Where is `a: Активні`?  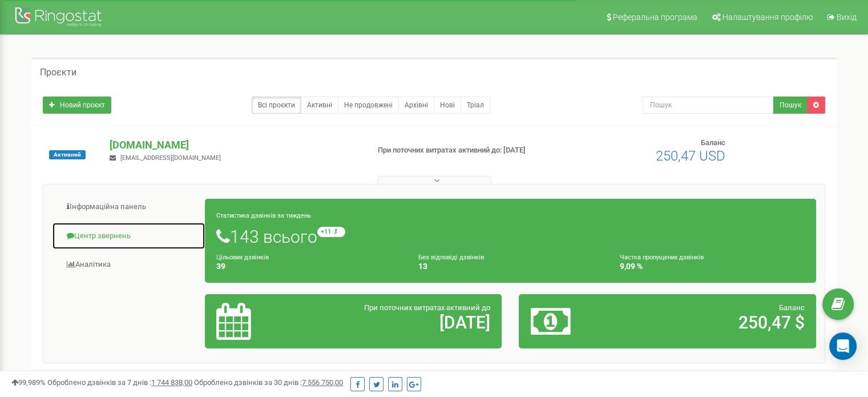
a: Активні is located at coordinates (320, 105).